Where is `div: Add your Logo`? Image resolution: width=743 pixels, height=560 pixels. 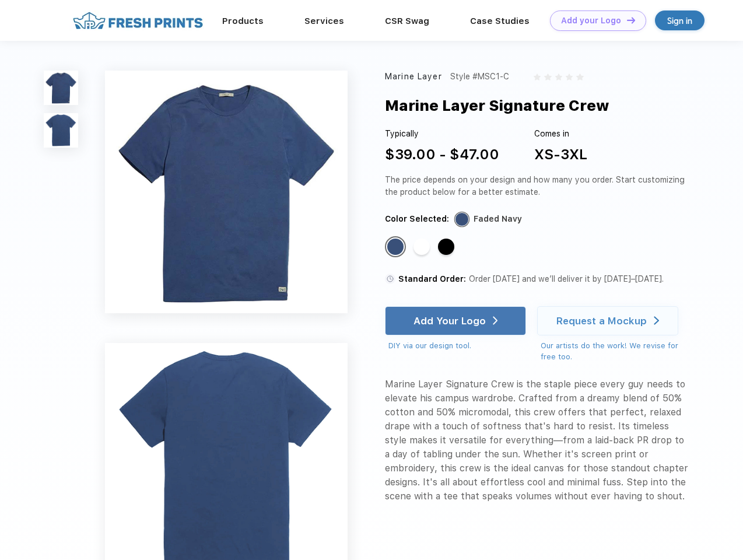
div: Add your Logo is located at coordinates (591, 20).